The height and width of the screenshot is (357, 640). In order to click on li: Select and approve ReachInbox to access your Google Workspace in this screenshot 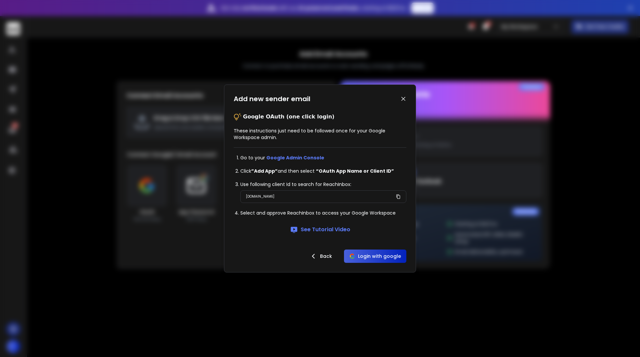, I will do `click(323, 213)`.